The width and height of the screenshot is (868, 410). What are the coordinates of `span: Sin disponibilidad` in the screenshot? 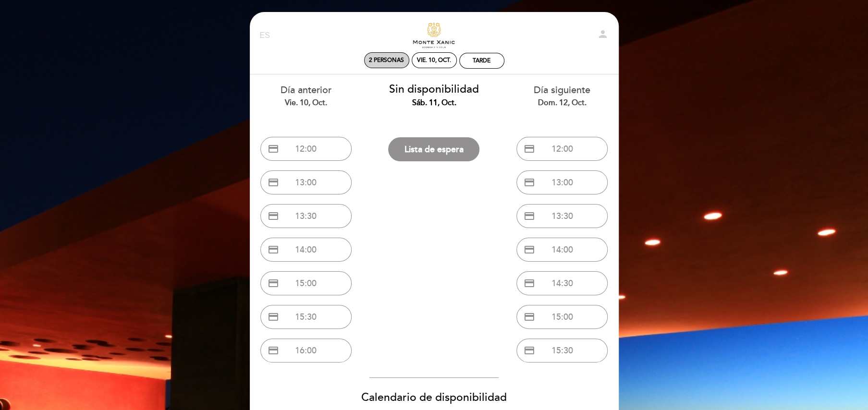 It's located at (434, 89).